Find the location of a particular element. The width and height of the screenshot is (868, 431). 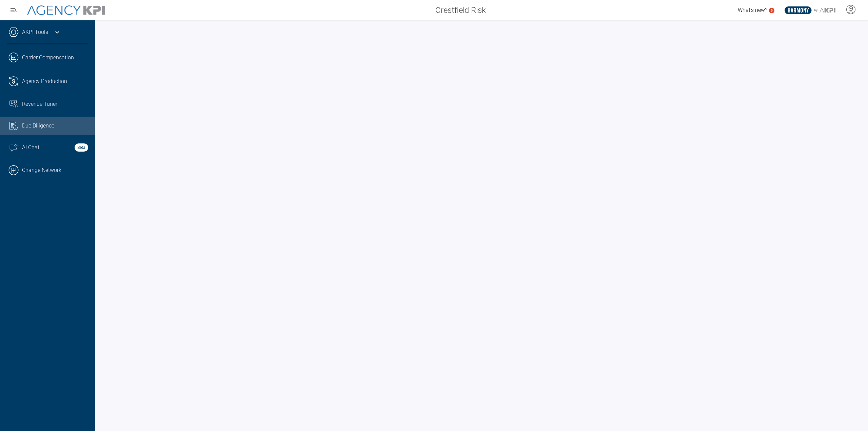

strong: Beta is located at coordinates (81, 148).